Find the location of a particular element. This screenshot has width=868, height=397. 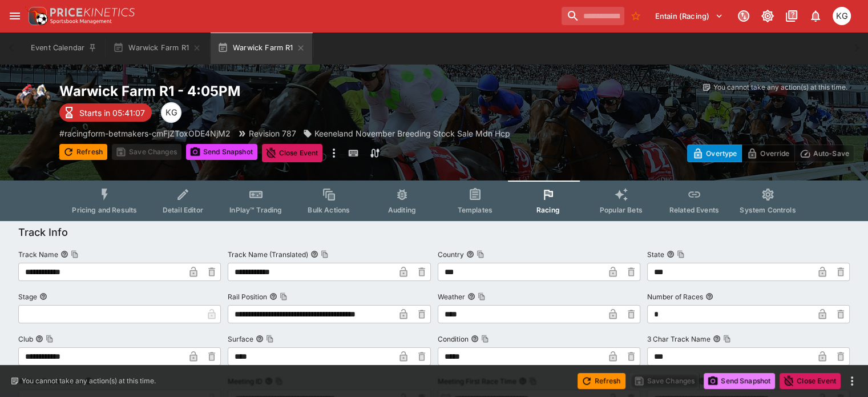

p: Country is located at coordinates (451, 254).